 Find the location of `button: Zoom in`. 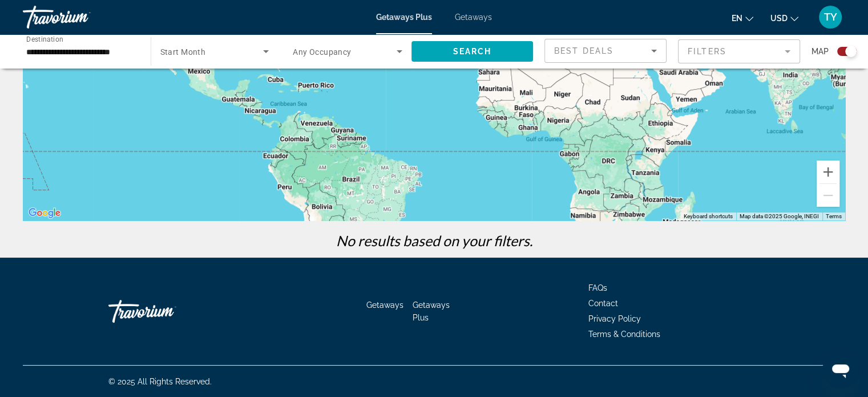

button: Zoom in is located at coordinates (828, 172).